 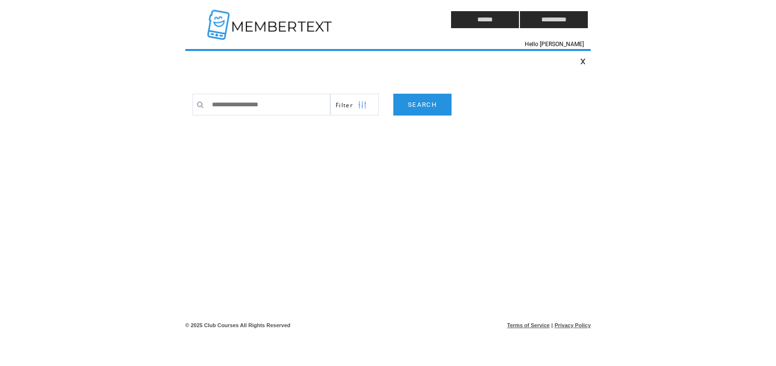 What do you see at coordinates (529, 325) in the screenshot?
I see `a: Terms of Service` at bounding box center [529, 325].